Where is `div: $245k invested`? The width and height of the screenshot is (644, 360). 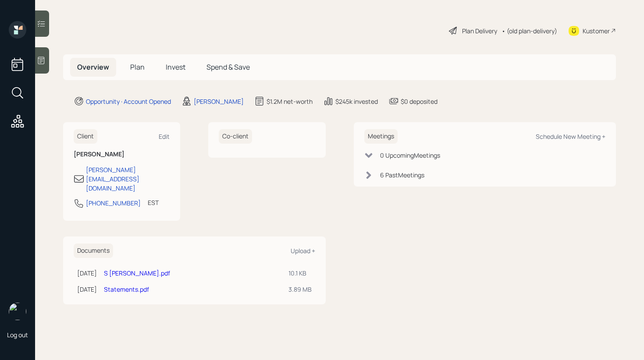
div: $245k invested is located at coordinates (357, 101).